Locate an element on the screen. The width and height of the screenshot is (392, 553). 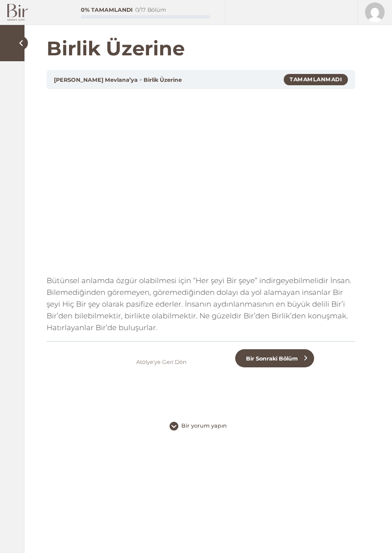
span: Bir yorum yapın is located at coordinates (205, 426).